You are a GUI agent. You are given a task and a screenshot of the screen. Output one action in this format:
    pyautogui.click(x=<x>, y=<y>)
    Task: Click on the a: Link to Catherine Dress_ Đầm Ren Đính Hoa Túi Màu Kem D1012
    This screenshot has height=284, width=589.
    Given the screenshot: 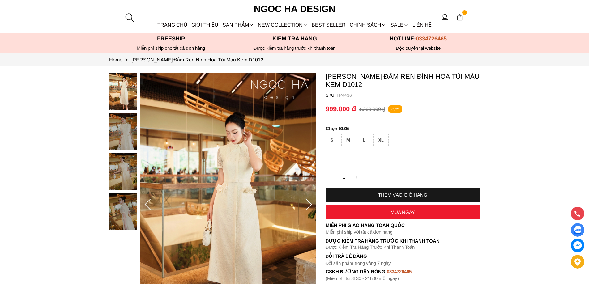 What is the action you would take?
    pyautogui.click(x=197, y=60)
    